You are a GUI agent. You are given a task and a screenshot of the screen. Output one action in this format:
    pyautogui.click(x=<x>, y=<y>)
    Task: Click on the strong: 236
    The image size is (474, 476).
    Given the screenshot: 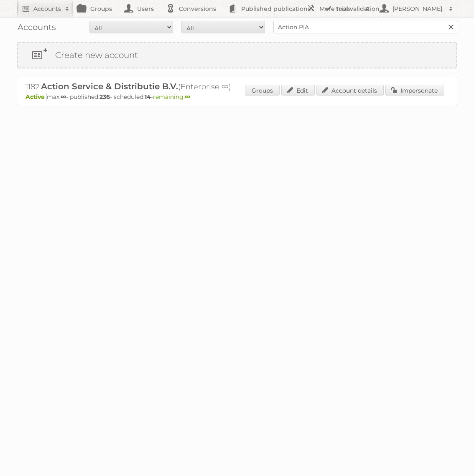 What is the action you would take?
    pyautogui.click(x=105, y=97)
    